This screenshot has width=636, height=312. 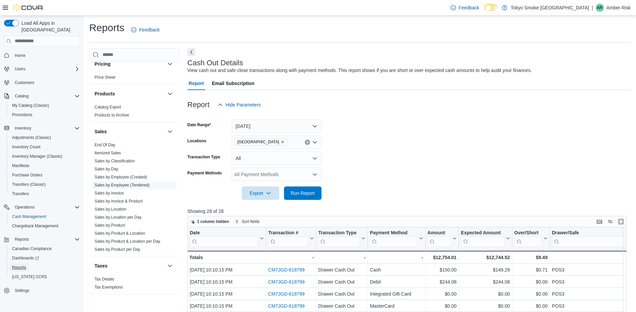 I want to click on button: Export, so click(x=260, y=193).